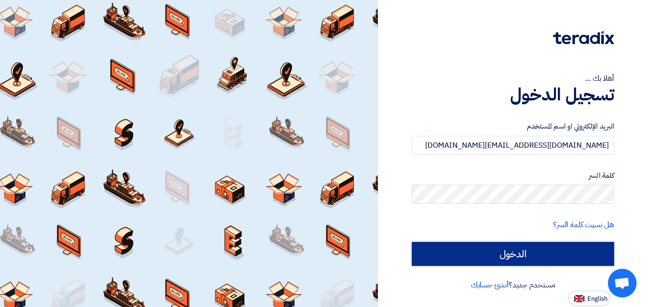 The width and height of the screenshot is (648, 307). Describe the element at coordinates (513, 175) in the screenshot. I see `label: كلمة السر` at that location.